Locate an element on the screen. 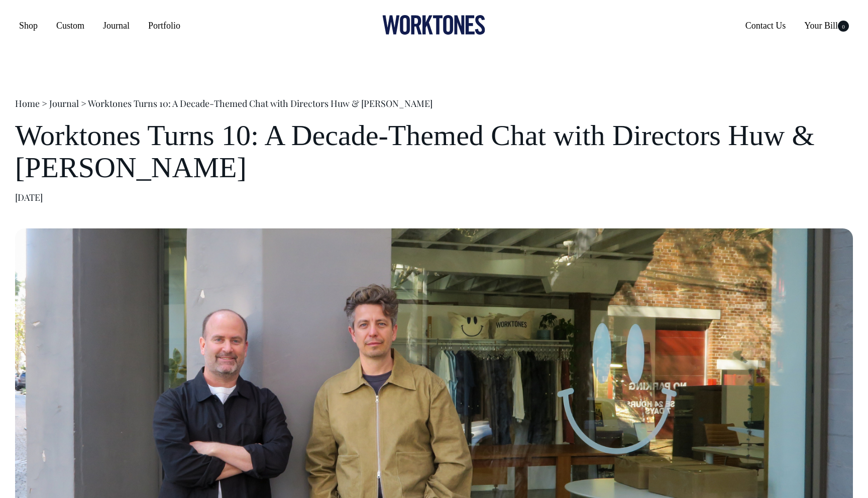 Image resolution: width=868 pixels, height=498 pixels. a: Portfolio is located at coordinates (164, 26).